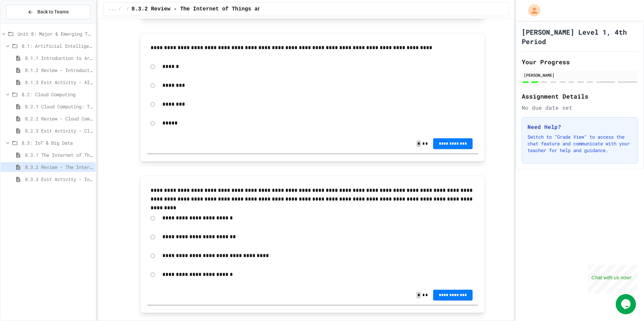 The height and width of the screenshot is (321, 644). Describe the element at coordinates (23, 12) in the screenshot. I see `p: Chat with us now!` at that location.